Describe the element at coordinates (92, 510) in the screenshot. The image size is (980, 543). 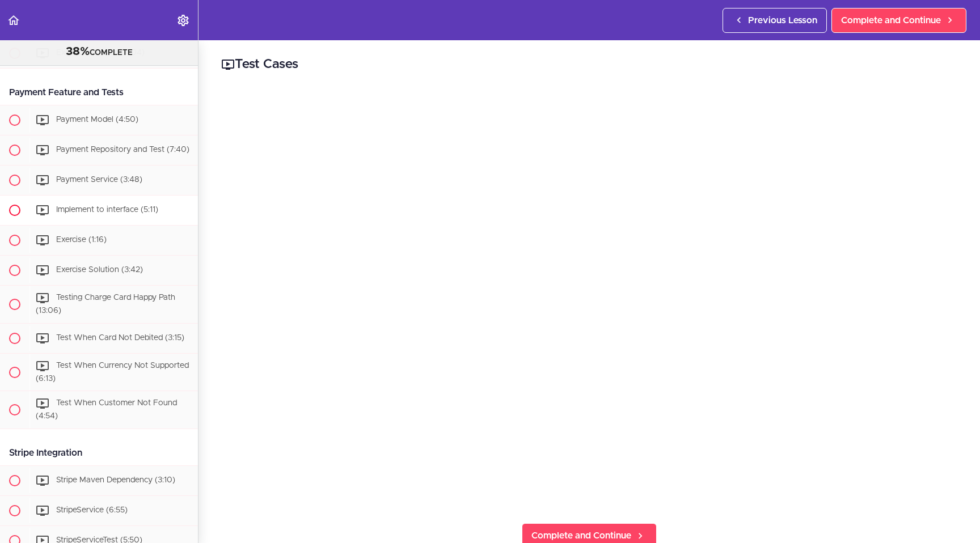
I see `span: StripeService (6:55)` at that location.